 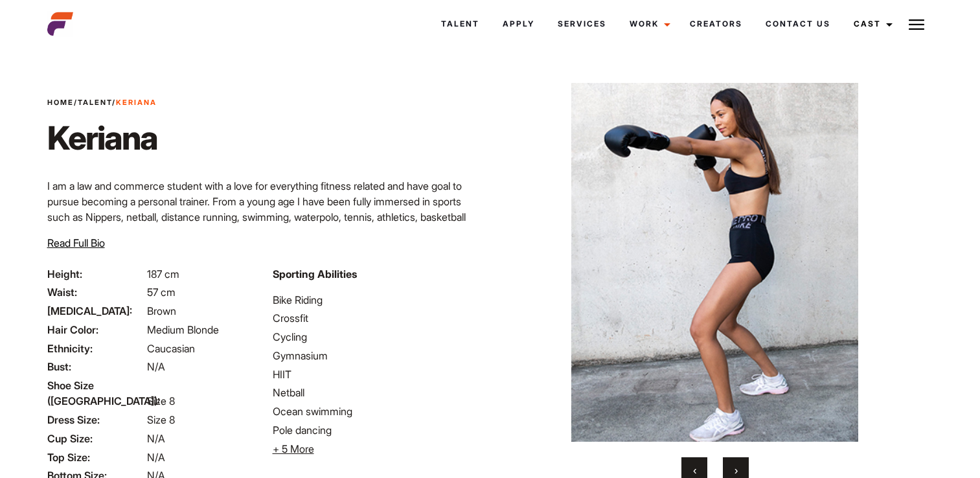 What do you see at coordinates (518, 24) in the screenshot?
I see `a: Apply` at bounding box center [518, 24].